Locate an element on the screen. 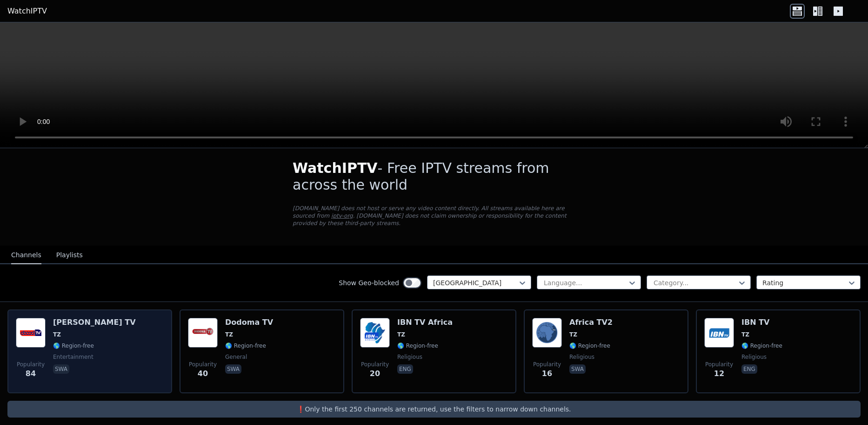  button: Playlists is located at coordinates (70, 255).